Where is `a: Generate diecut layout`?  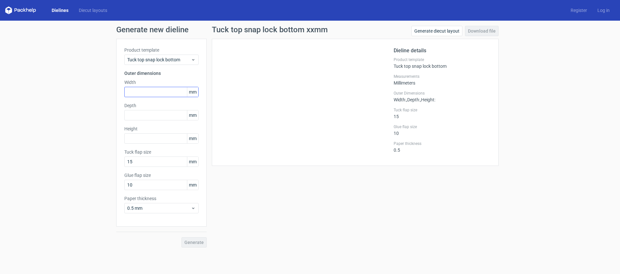
a: Generate diecut layout is located at coordinates (437, 31).